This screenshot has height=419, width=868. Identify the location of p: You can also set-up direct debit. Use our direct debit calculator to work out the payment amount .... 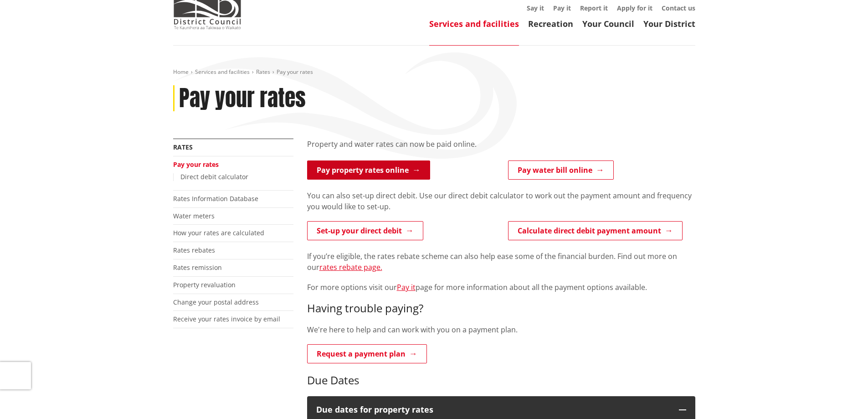
(502, 201).